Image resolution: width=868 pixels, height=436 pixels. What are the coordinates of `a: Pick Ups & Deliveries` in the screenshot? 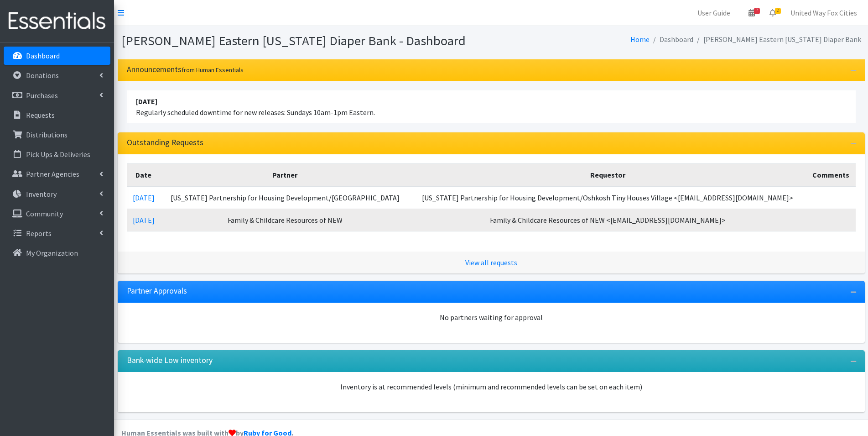 It's located at (57, 154).